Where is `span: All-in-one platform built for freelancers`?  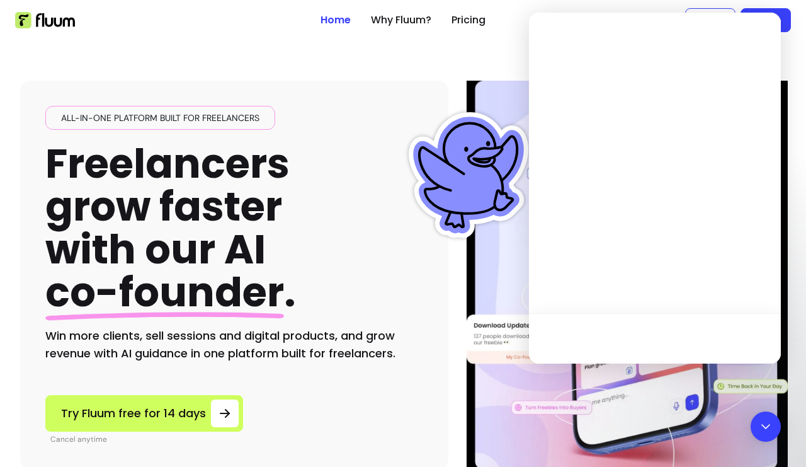
span: All-in-one platform built for freelancers is located at coordinates (160, 118).